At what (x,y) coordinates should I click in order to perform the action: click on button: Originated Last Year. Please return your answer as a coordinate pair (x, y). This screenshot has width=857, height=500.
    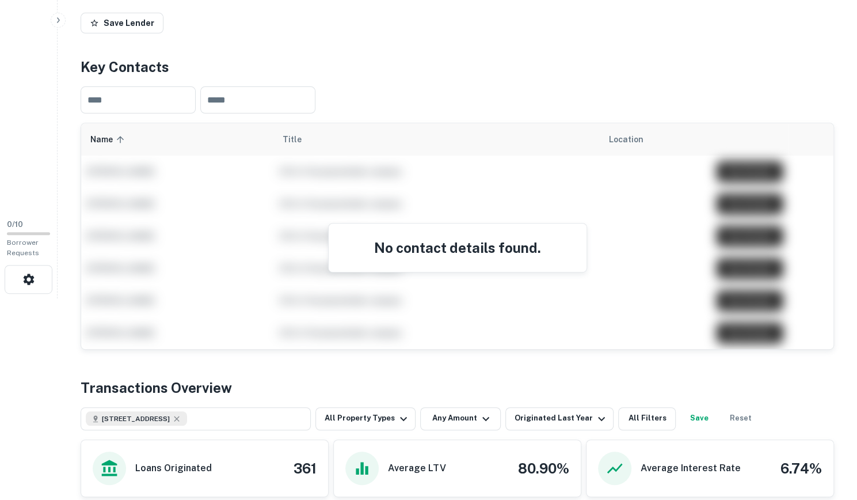
    Looking at the image, I should click on (559, 418).